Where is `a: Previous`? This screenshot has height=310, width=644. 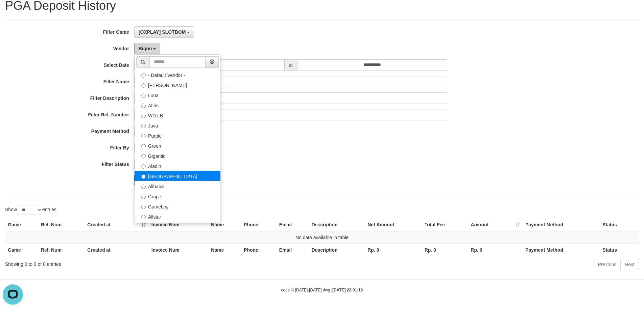 a: Previous is located at coordinates (607, 265).